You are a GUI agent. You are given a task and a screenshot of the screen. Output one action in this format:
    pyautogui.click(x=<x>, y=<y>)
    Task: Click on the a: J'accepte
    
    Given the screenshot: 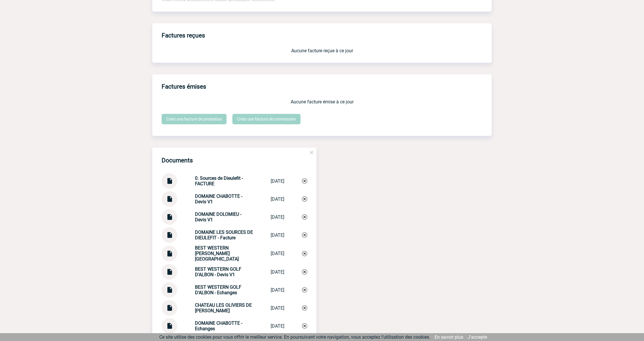 What is the action you would take?
    pyautogui.click(x=477, y=337)
    